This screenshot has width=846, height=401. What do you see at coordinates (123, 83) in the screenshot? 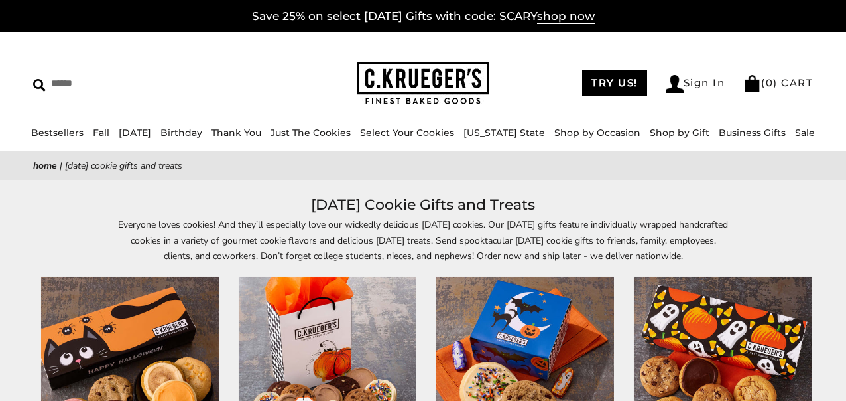
I see `input: Search` at bounding box center [123, 83].